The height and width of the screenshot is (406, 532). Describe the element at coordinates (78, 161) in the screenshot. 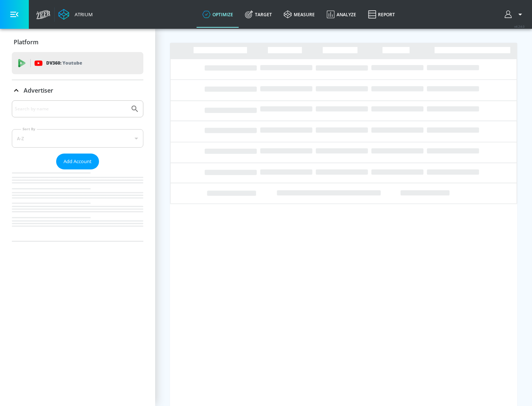

I see `button: Add Account` at that location.